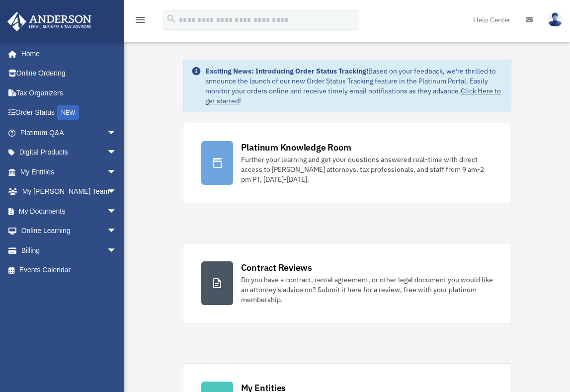  Describe the element at coordinates (140, 20) in the screenshot. I see `i: menu` at that location.